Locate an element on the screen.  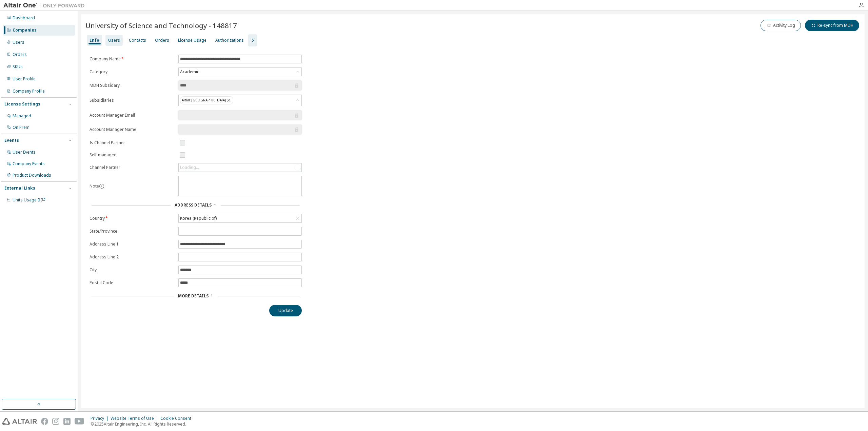
p: © 2025 Altair Engineering, Inc. All Rights Reserved. is located at coordinates (143, 424).